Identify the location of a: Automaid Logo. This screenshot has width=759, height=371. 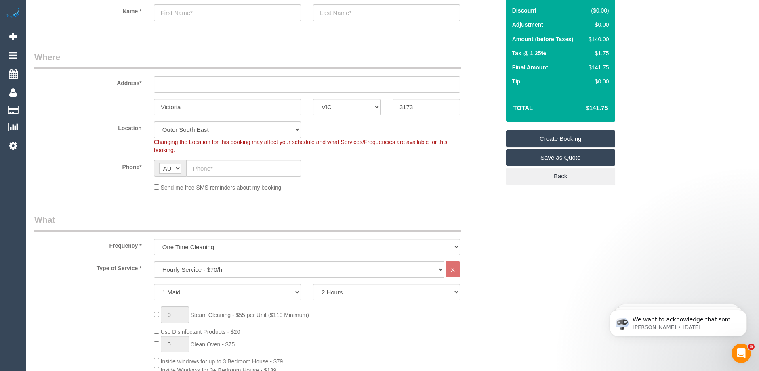
(13, 14).